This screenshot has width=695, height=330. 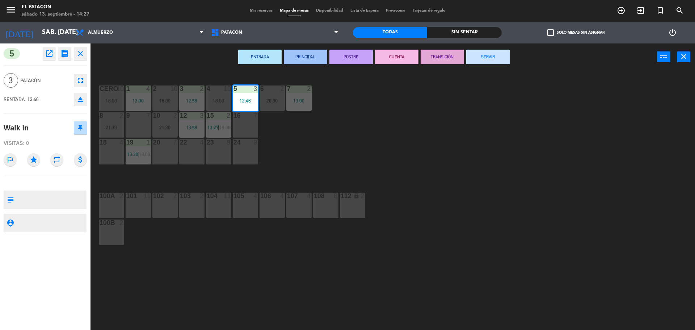 I want to click on button: open_in_new, so click(x=49, y=54).